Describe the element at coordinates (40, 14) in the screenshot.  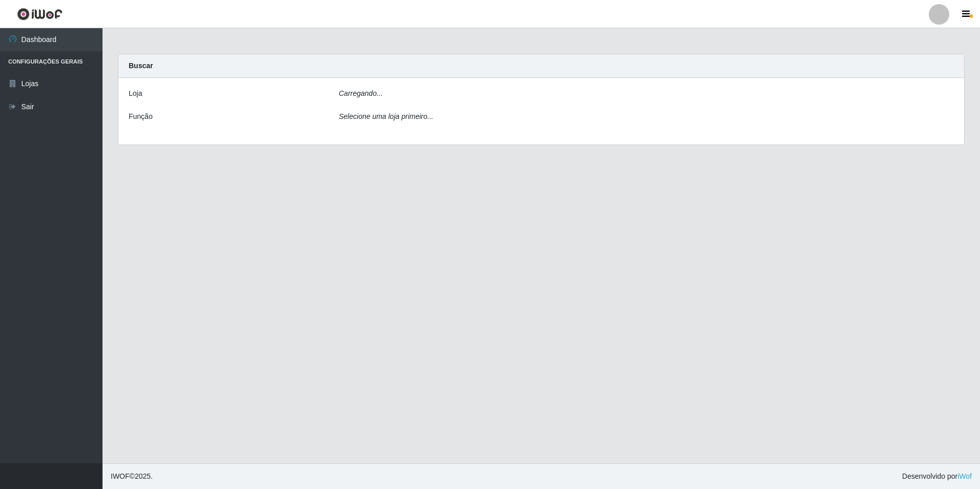
I see `img: CoreUI Logo` at that location.